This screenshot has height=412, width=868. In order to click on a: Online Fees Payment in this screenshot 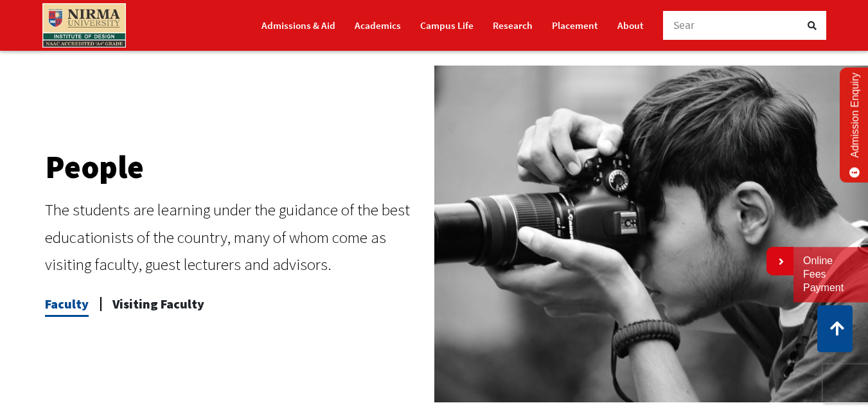, I will do `click(831, 274)`.